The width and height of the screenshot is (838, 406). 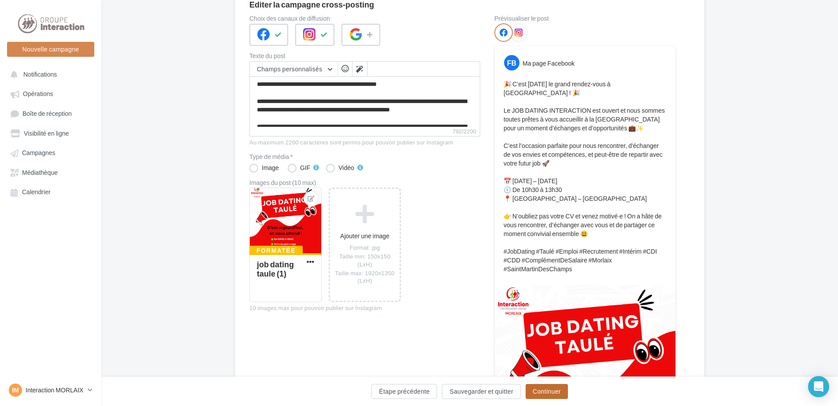 I want to click on span: Champs personnalisés, so click(x=290, y=69).